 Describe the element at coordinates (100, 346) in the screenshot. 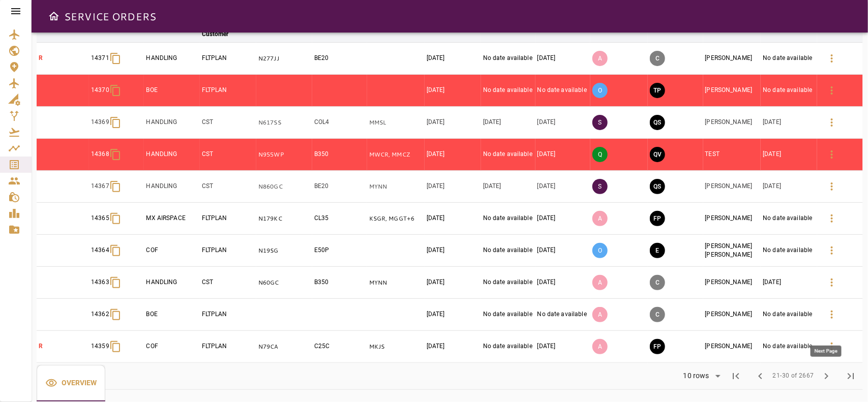

I see `p: 14359` at that location.